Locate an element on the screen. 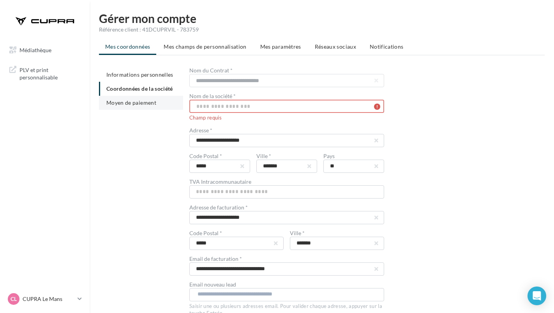  div: Adresse de facturation * is located at coordinates (287, 208).